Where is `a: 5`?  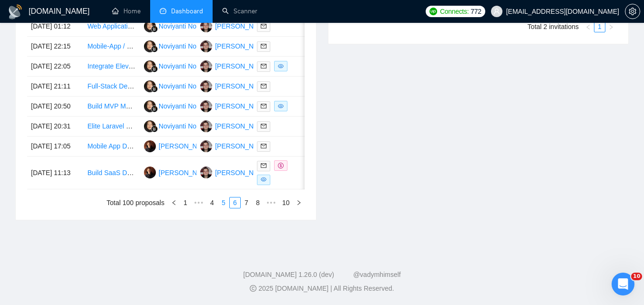
a: 5 is located at coordinates (223, 203).